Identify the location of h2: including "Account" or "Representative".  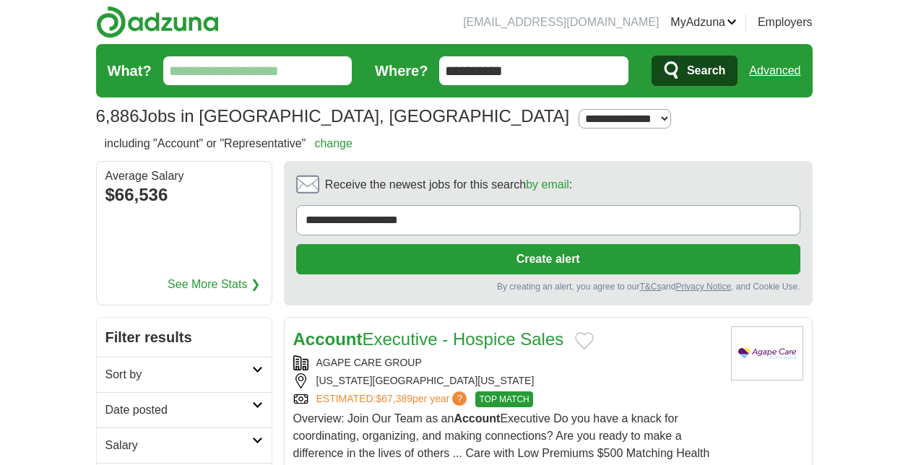
(228, 144).